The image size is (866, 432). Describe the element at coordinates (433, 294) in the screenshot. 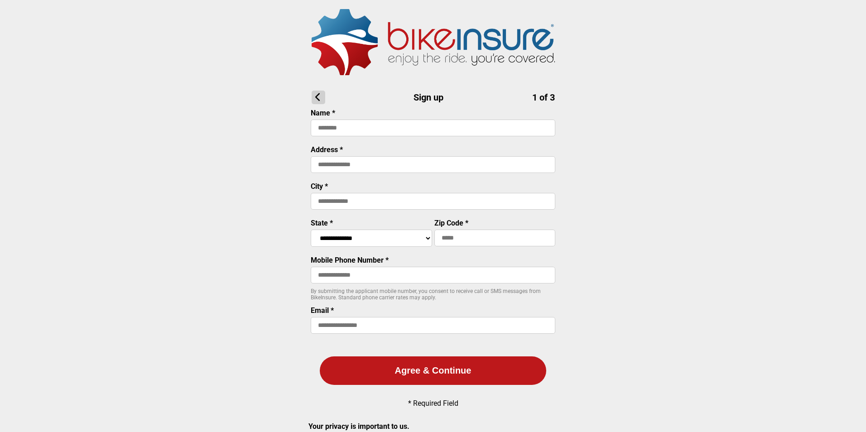

I see `p: By submitting the applicant mobile number, you consent to receive call or SMS messages from BikeI...` at that location.